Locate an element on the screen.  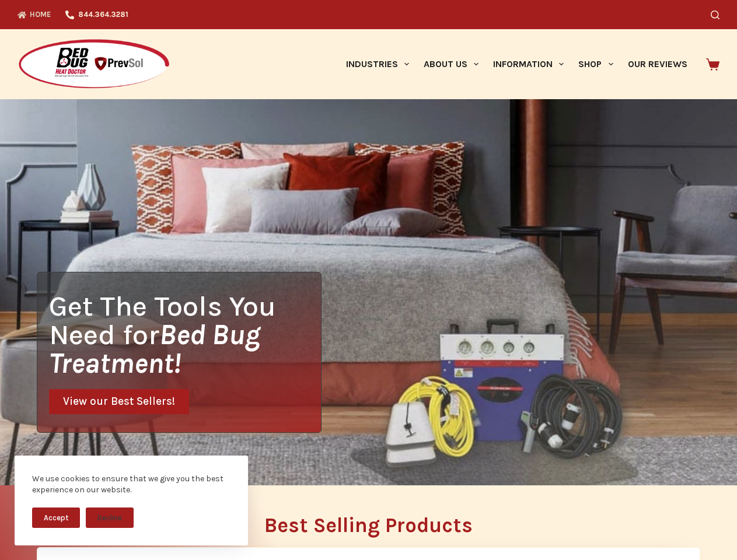
button: Open LiveChat chat widget is located at coordinates (27, 22).